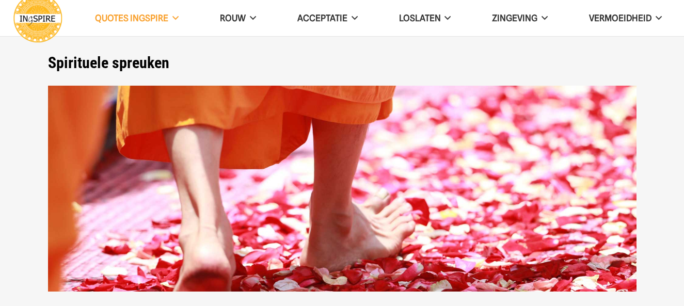  I want to click on img: Prachtige spirituele spreuken over het Leven en Spirituele groei van Ingspire.nl, so click(342, 189).